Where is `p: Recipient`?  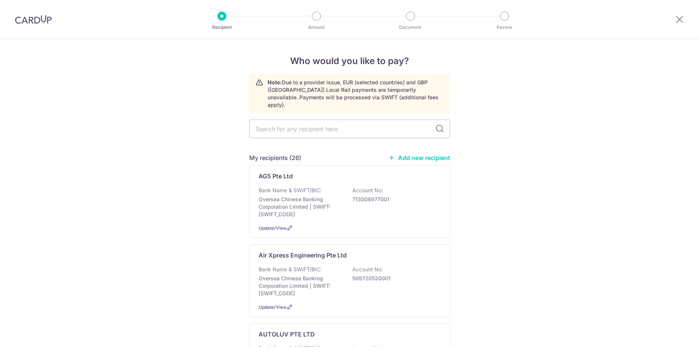
p: Recipient is located at coordinates (222, 27).